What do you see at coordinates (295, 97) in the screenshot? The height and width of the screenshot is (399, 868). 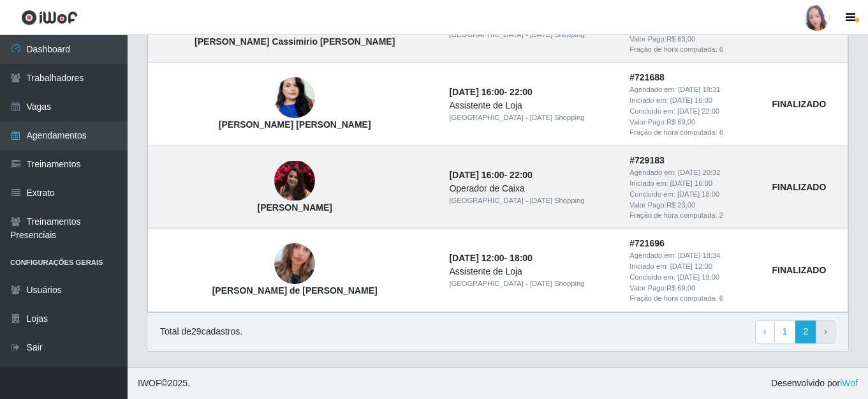 I see `img: Estefânia da costa Silva` at bounding box center [295, 97].